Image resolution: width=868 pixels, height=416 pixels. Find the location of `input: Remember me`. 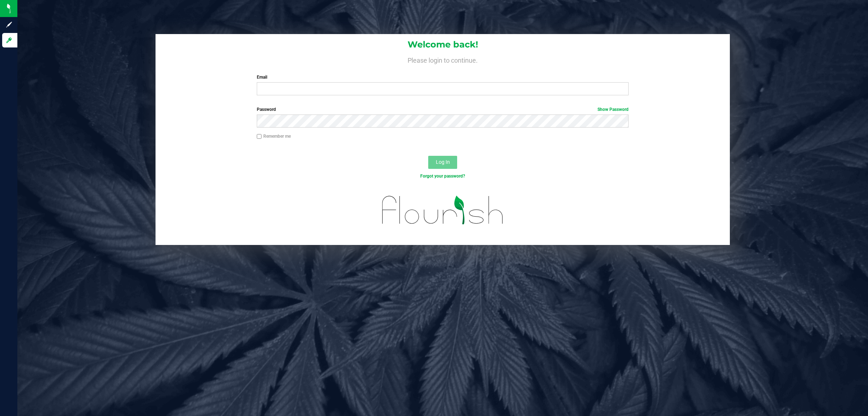

input: Remember me is located at coordinates (259, 137).